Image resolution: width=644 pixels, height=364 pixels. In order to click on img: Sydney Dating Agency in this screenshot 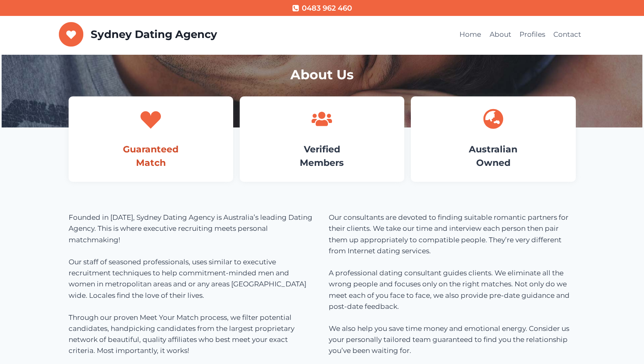, I will do `click(71, 35)`.